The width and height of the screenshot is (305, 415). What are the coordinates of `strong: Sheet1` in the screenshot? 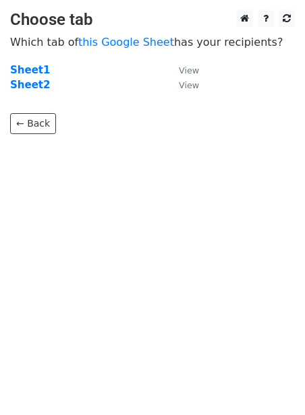 It's located at (30, 70).